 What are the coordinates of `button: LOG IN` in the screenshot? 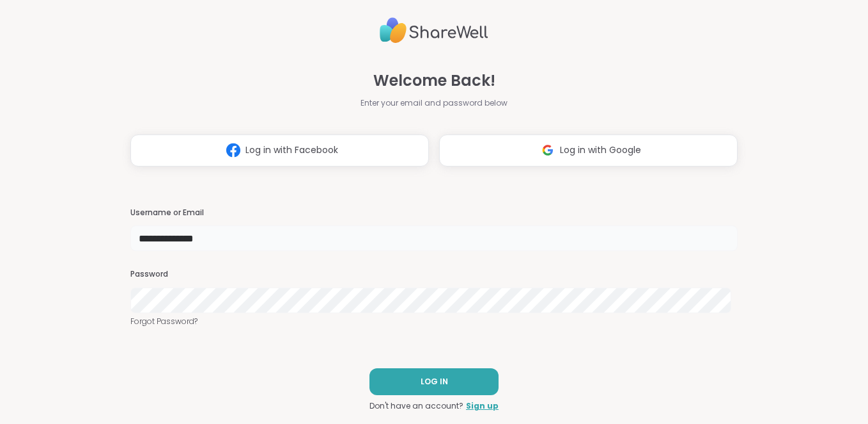 It's located at (434, 381).